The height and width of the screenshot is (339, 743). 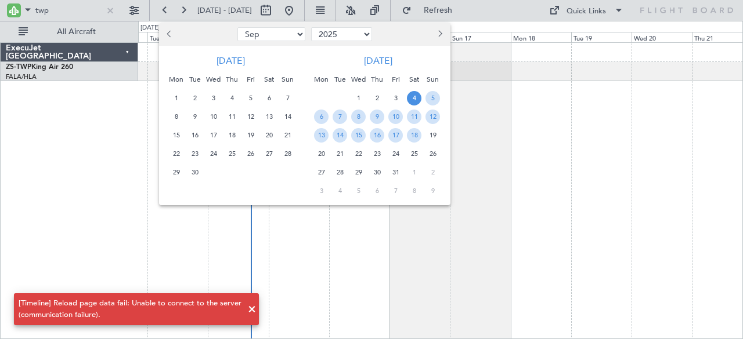 I want to click on div: 5-11-2025, so click(x=359, y=191).